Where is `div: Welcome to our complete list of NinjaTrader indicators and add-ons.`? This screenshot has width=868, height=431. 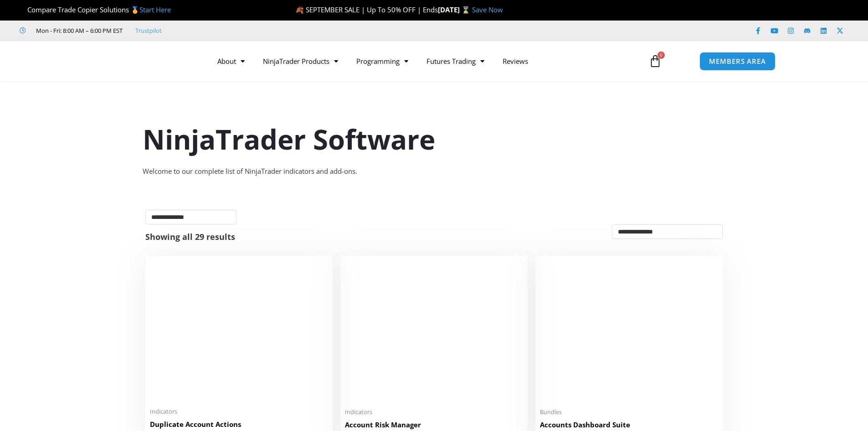
div: Welcome to our complete list of NinjaTrader indicators and add-ons. is located at coordinates (434, 171).